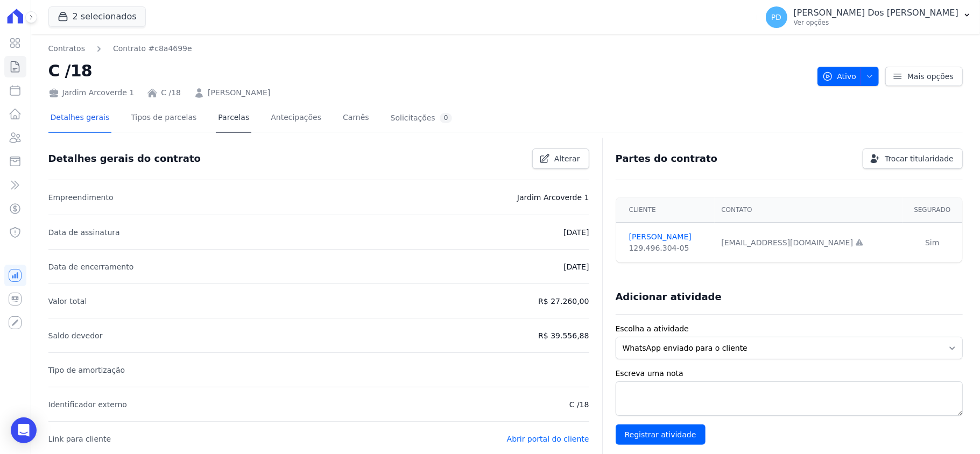 This screenshot has width=980, height=454. What do you see at coordinates (913, 159) in the screenshot?
I see `a: Trocar titularidade` at bounding box center [913, 159].